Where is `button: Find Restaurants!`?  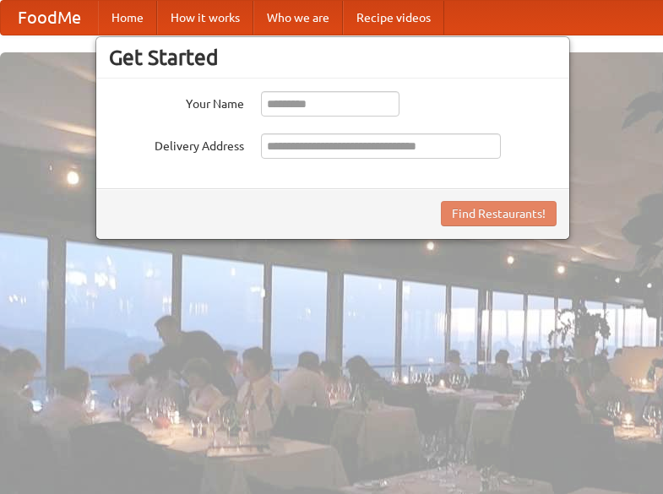 button: Find Restaurants! is located at coordinates (498, 214).